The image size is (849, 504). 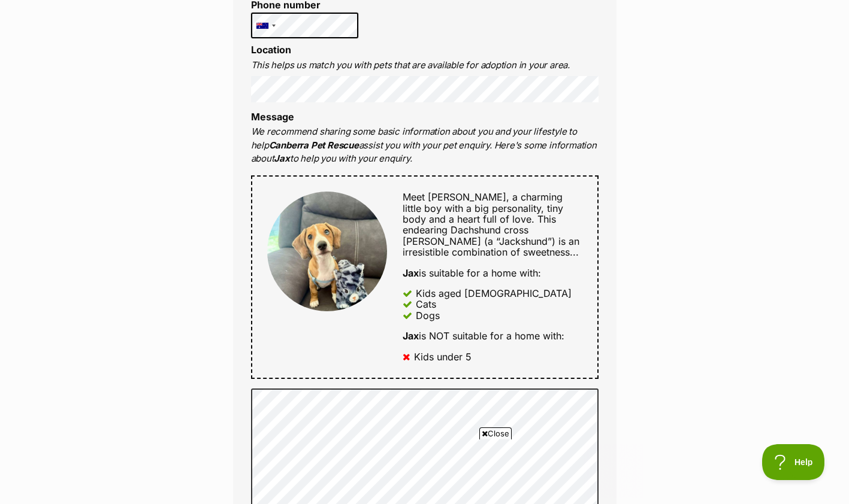 I want to click on div: Cats, so click(x=426, y=304).